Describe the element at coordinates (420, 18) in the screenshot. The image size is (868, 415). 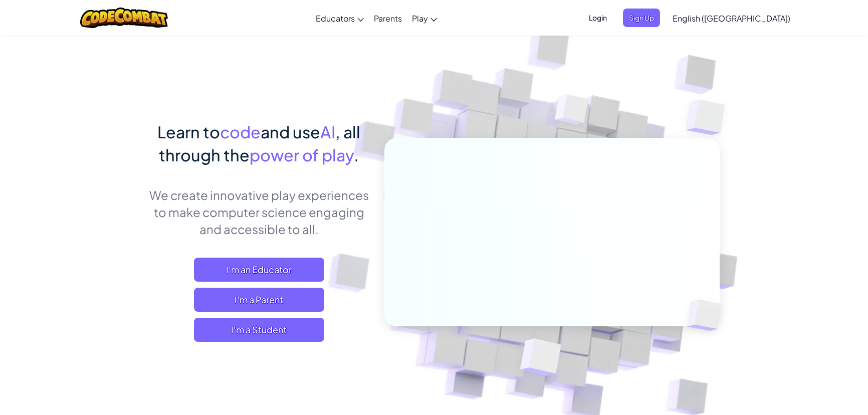
I see `span: Play` at that location.